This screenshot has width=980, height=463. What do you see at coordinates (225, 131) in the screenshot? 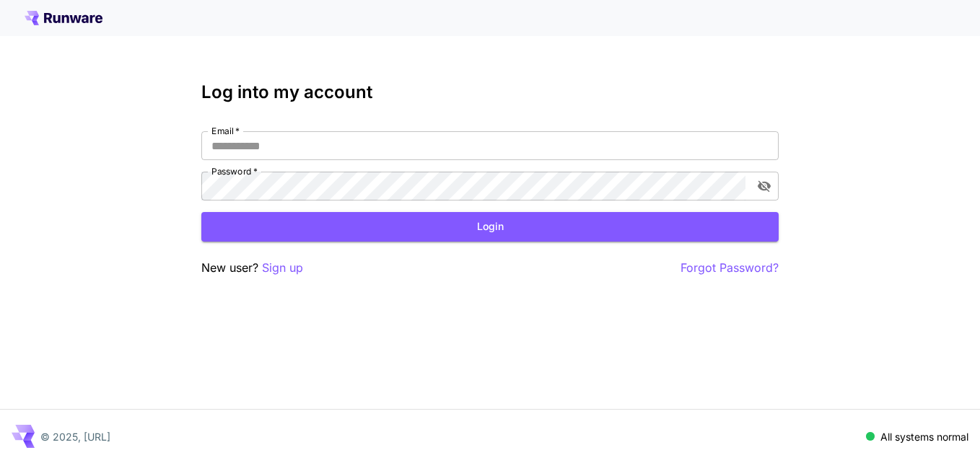
I see `label: Email` at bounding box center [225, 131].